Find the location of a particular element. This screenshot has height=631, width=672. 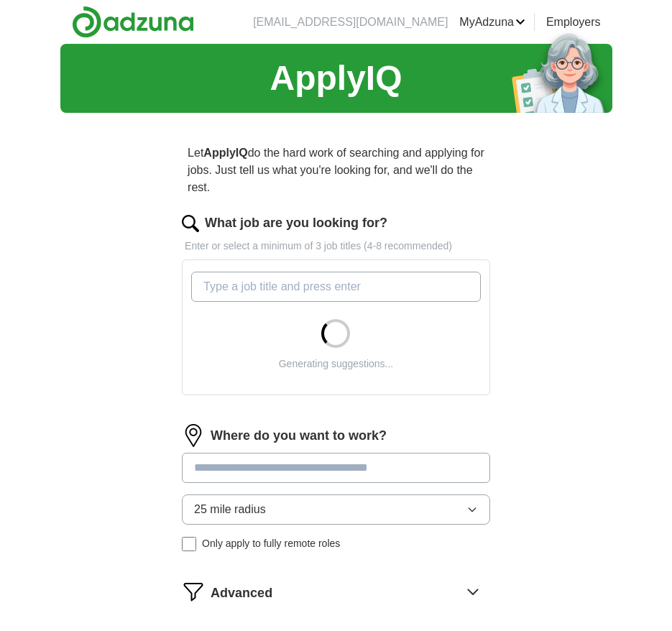

strong: ApplyIQ is located at coordinates (225, 153).